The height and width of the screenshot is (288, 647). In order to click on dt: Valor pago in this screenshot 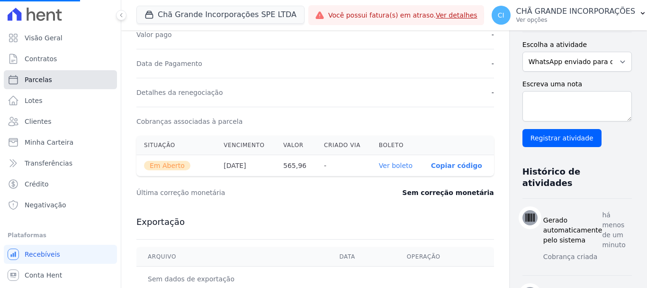, I will do `click(154, 35)`.